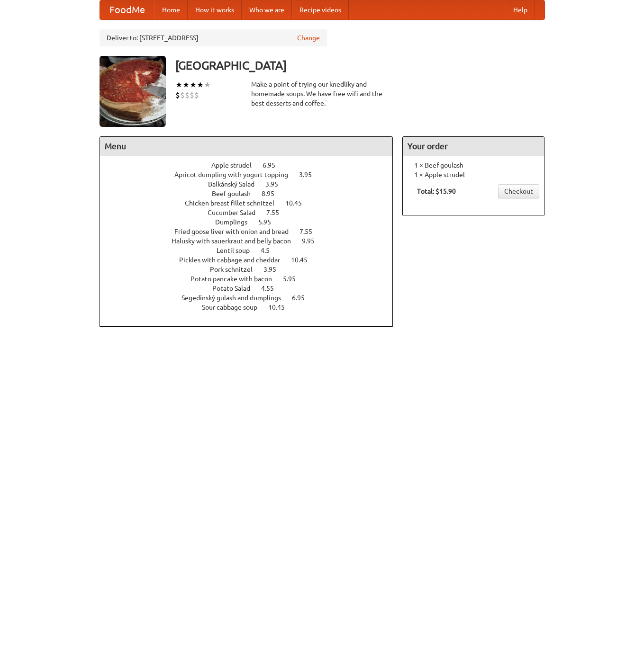 Image resolution: width=644 pixels, height=670 pixels. What do you see at coordinates (238, 250) in the screenshot?
I see `span: Lentil soup` at bounding box center [238, 250].